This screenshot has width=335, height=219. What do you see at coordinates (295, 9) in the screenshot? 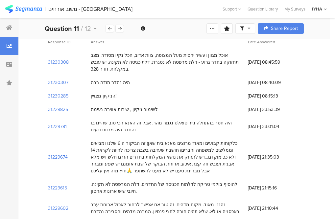
I see `div: My Surveys` at bounding box center [295, 9].